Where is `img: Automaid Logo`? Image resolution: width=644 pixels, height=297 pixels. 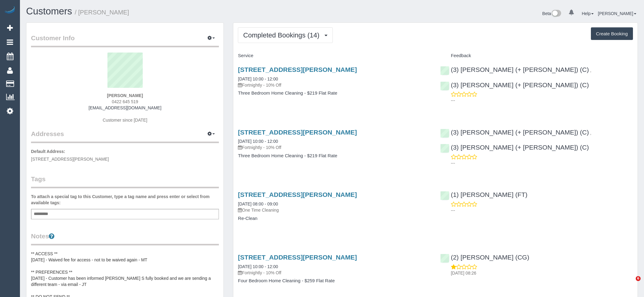 img: Automaid Logo is located at coordinates (10, 10).